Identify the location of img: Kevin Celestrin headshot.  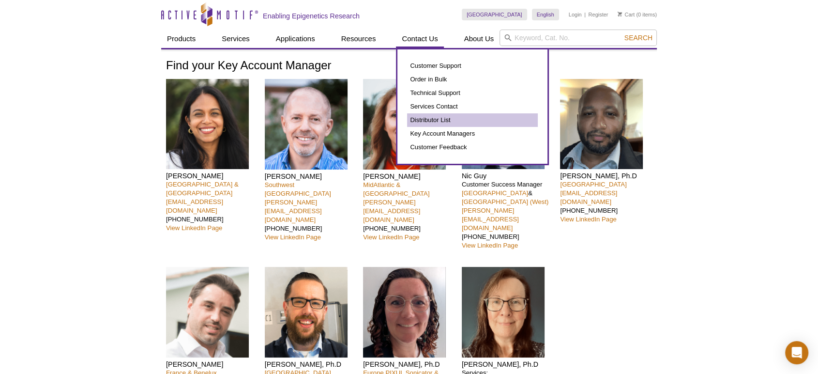
(601, 124).